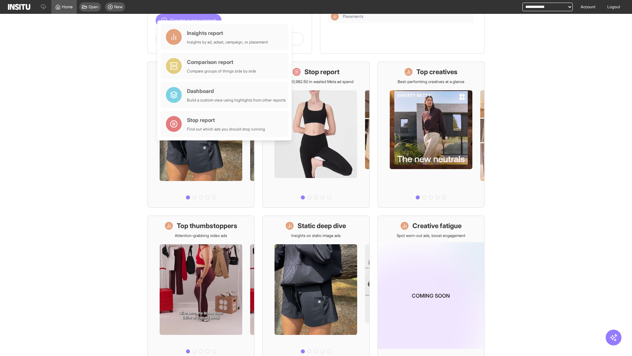 This screenshot has height=356, width=632. What do you see at coordinates (226, 120) in the screenshot?
I see `div: Stop report` at bounding box center [226, 120].